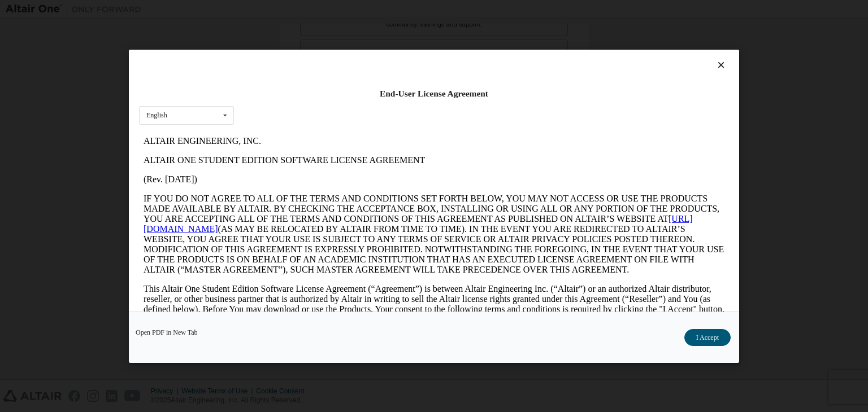 The image size is (868, 412). Describe the element at coordinates (707, 338) in the screenshot. I see `button: I Accept` at that location.